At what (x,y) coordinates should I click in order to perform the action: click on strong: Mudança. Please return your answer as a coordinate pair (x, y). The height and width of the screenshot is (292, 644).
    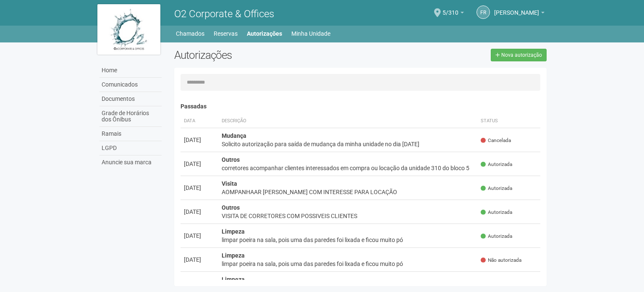
    Looking at the image, I should click on (234, 136).